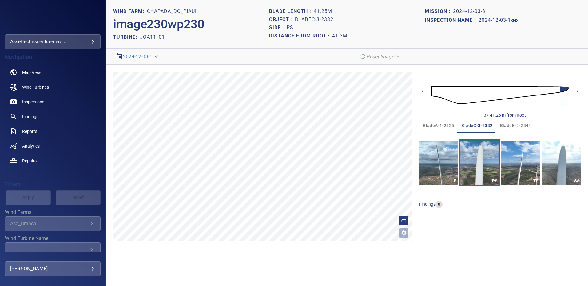  I want to click on button: LE, so click(438, 163).